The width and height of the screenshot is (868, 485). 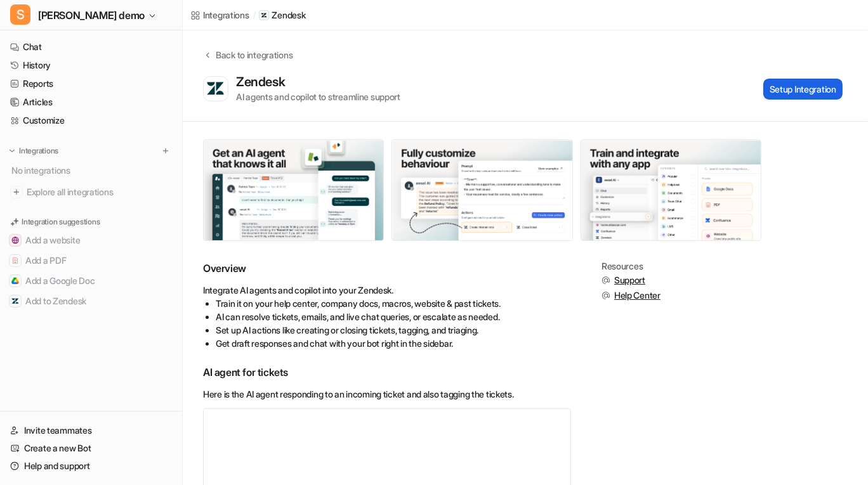 I want to click on button: Setup Integration, so click(x=802, y=89).